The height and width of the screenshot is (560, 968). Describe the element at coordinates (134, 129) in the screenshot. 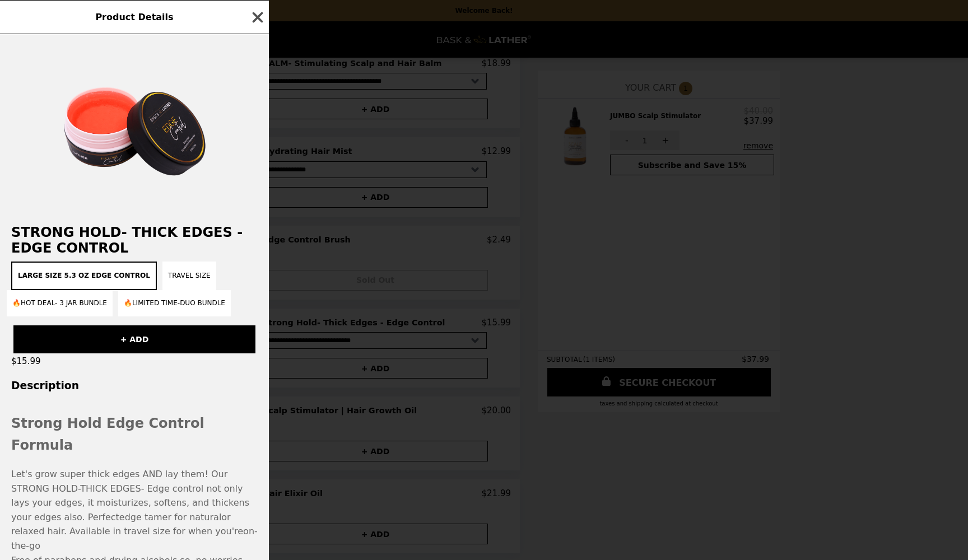

I see `img: LARGE SIZE 5.3 OZ EDGE CONTROL` at that location.